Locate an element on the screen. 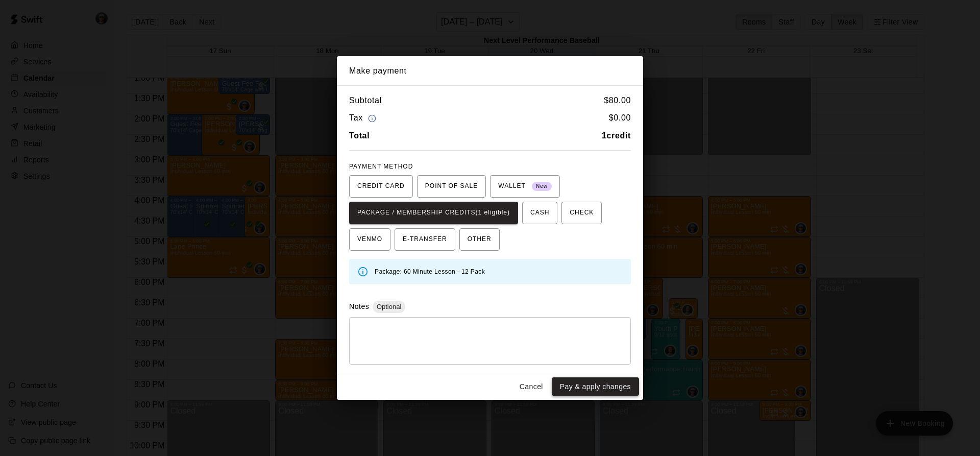  h6: $ 80.00 is located at coordinates (618, 101).